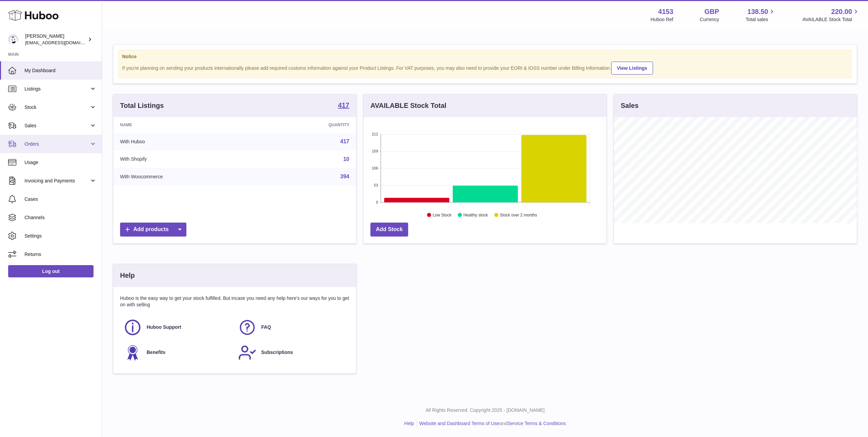 The width and height of the screenshot is (868, 437). What do you see at coordinates (761, 15) in the screenshot?
I see `a: 138.50 Total sales` at bounding box center [761, 15].